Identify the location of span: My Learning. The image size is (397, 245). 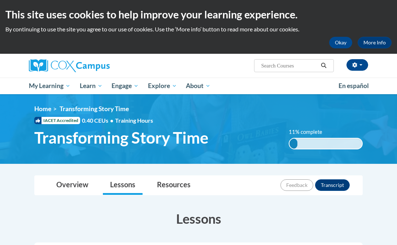
(49, 86).